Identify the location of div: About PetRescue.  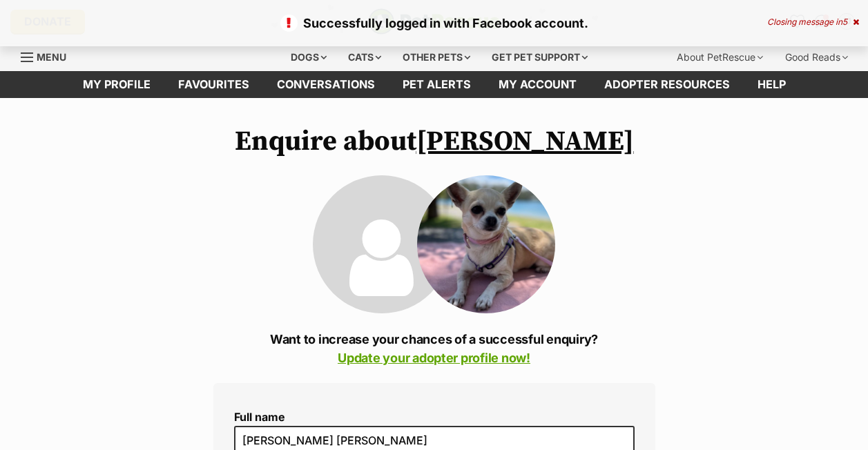
(720, 57).